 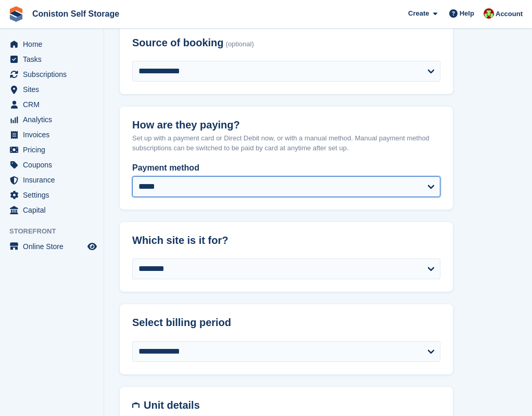 What do you see at coordinates (54, 90) in the screenshot?
I see `span: Sites` at bounding box center [54, 90].